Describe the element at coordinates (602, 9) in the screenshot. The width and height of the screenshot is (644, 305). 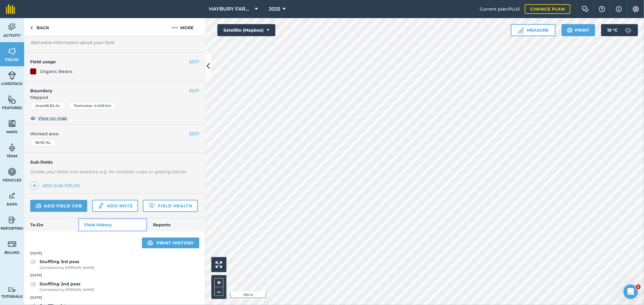
I see `img: A question mark icon` at that location.